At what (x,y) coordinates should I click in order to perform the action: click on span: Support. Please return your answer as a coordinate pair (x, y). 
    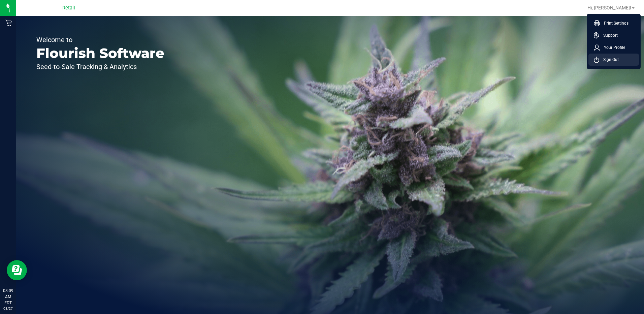
    Looking at the image, I should click on (609, 36).